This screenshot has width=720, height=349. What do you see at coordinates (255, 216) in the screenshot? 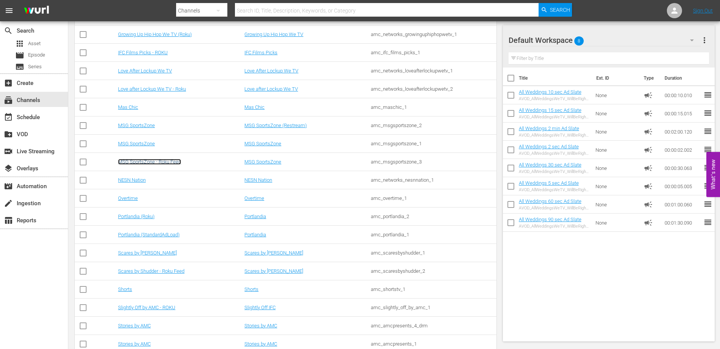
I see `a: Portlandia` at bounding box center [255, 216].